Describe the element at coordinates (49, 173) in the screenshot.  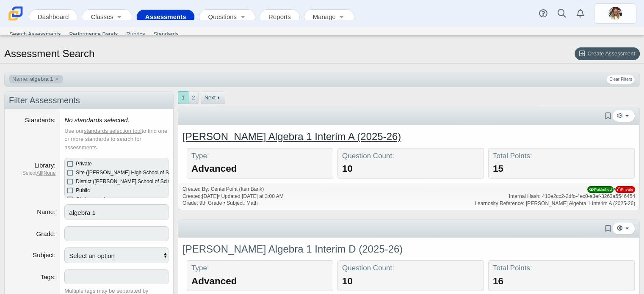
I see `a: None` at that location.